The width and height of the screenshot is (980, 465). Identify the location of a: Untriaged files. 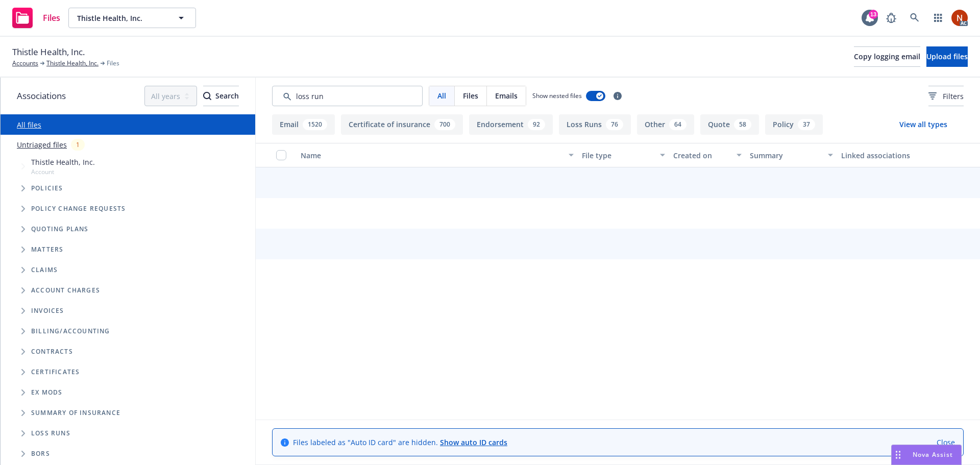
(42, 144).